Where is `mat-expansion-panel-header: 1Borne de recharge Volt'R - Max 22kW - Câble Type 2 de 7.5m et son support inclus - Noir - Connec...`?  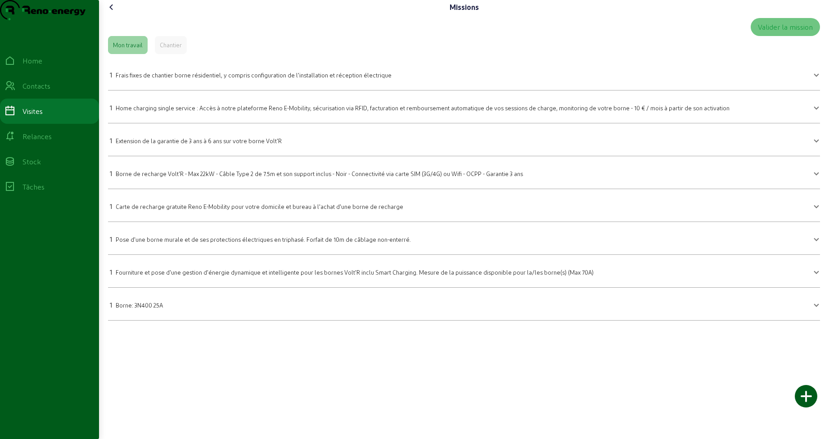
mat-expansion-panel-header: 1Borne de recharge Volt'R - Max 22kW - Câble Type 2 de 7.5m et son support inclus - Noir - Connec... is located at coordinates (464, 172).